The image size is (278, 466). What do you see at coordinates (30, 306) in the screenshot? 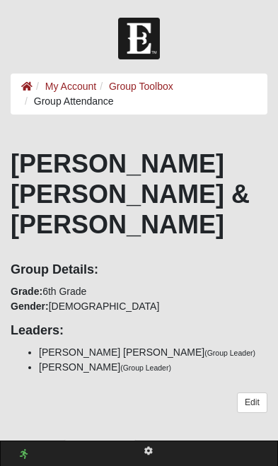
I see `strong: Gender:` at bounding box center [30, 306].